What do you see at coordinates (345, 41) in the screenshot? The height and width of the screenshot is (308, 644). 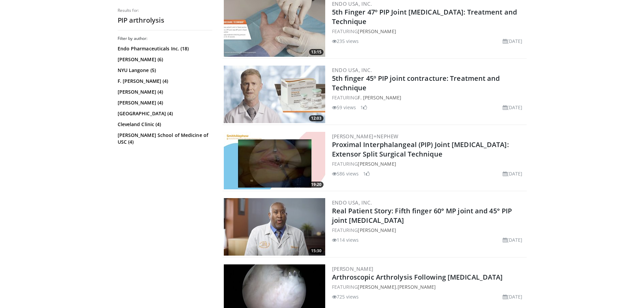 I see `li: 235 views` at bounding box center [345, 41].